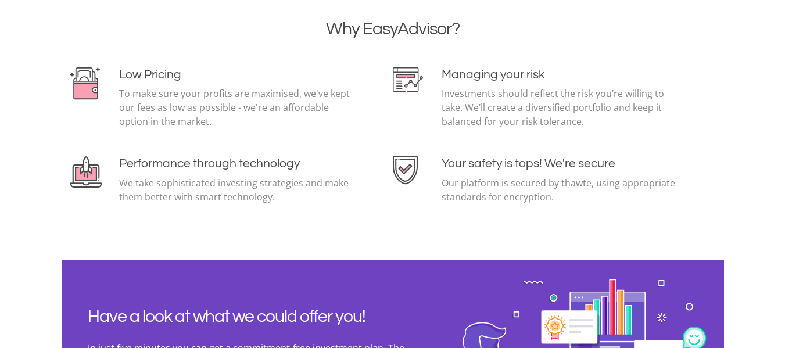 The width and height of the screenshot is (785, 348). What do you see at coordinates (559, 163) in the screenshot?
I see `h4: Your safety is tops! We're secure` at bounding box center [559, 163].